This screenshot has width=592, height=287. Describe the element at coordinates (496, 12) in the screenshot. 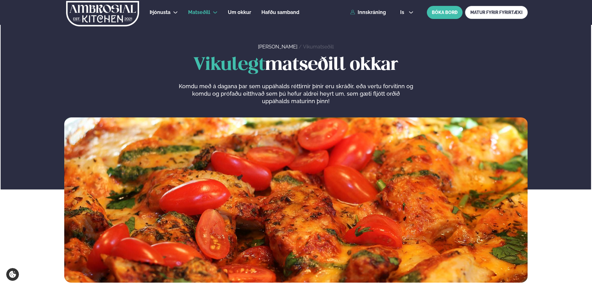

I see `a: MATUR FYRIR FYRIRTÆKI` at that location.